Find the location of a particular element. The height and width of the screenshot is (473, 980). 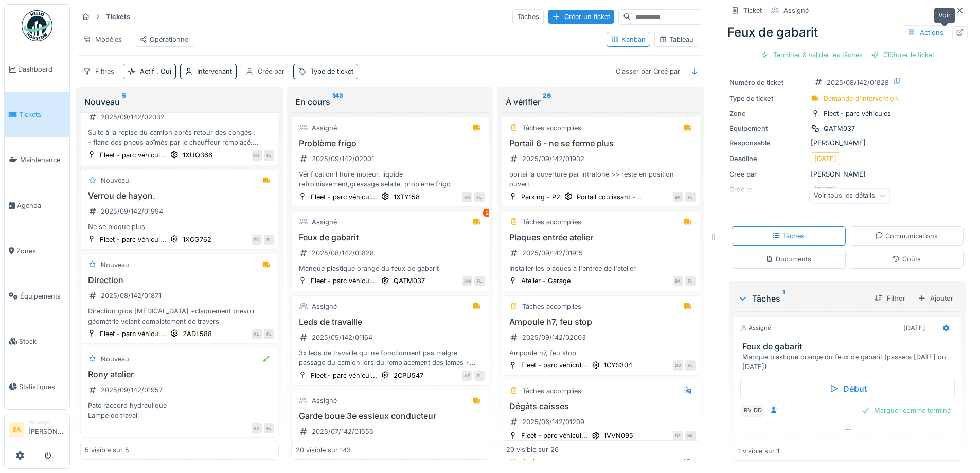

a: Agenda is located at coordinates (37, 206).